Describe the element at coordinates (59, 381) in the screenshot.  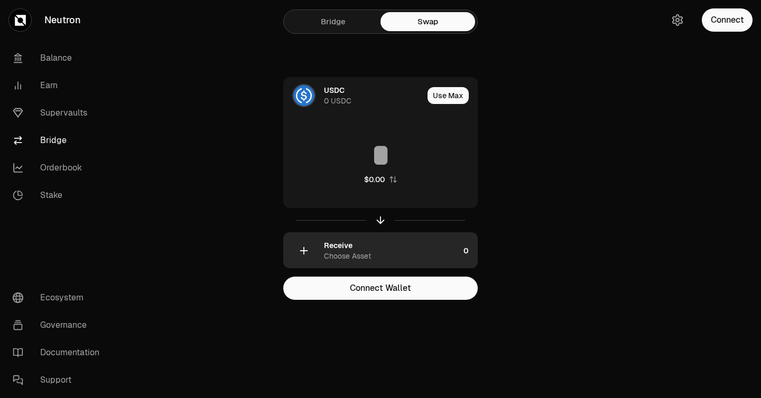
I see `a: Support` at that location.